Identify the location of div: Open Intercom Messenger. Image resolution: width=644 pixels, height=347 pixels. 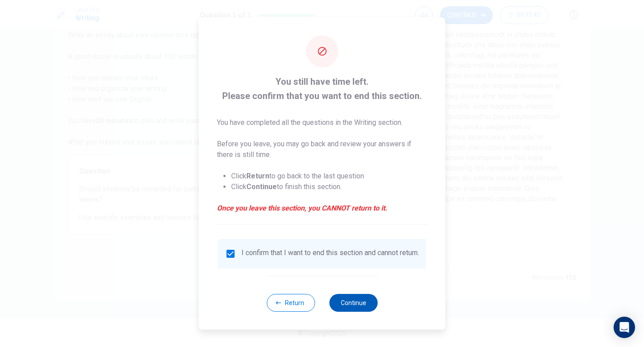
(624, 327).